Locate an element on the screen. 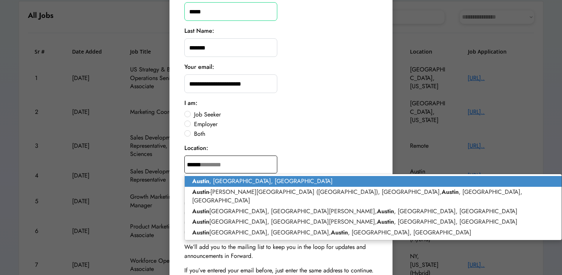 The image size is (562, 275). div: Last Name: is located at coordinates (199, 31).